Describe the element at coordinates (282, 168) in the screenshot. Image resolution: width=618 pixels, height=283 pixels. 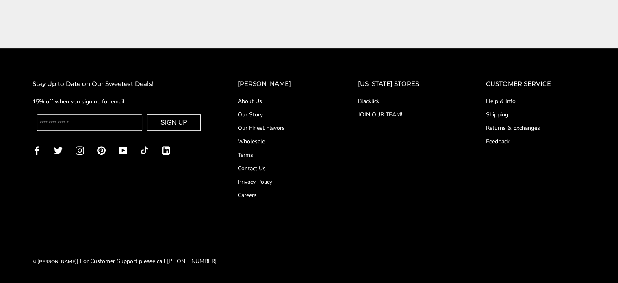
I see `a: Contact Us` at that location.